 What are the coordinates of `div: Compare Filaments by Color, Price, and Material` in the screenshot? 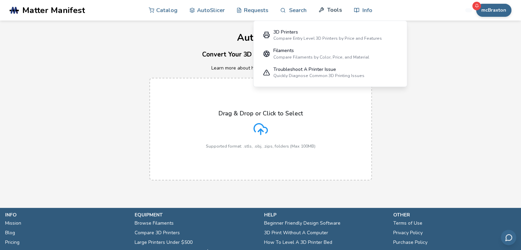 It's located at (321, 57).